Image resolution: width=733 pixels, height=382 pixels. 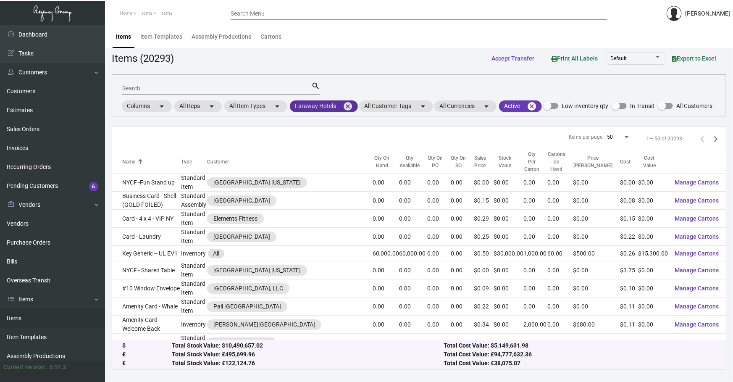 I want to click on td: $500.00, so click(x=597, y=253).